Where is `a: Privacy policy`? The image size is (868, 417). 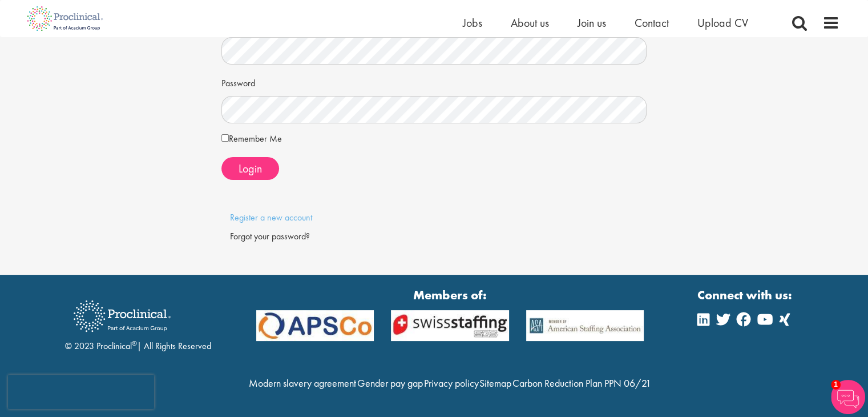
a: Privacy policy is located at coordinates (451, 382).